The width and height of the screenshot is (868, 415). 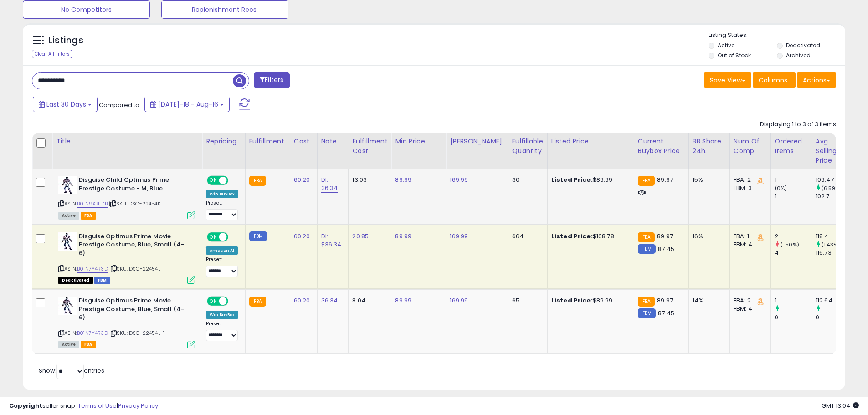 What do you see at coordinates (370, 146) in the screenshot?
I see `div: Fulfillment Cost` at bounding box center [370, 146].